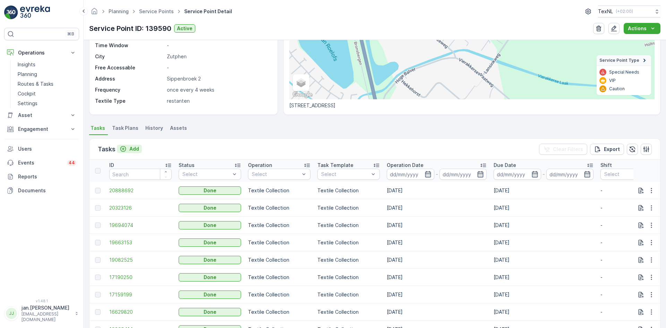 This screenshot has width=666, height=328. I want to click on span: v 1.48.1, so click(42, 301).